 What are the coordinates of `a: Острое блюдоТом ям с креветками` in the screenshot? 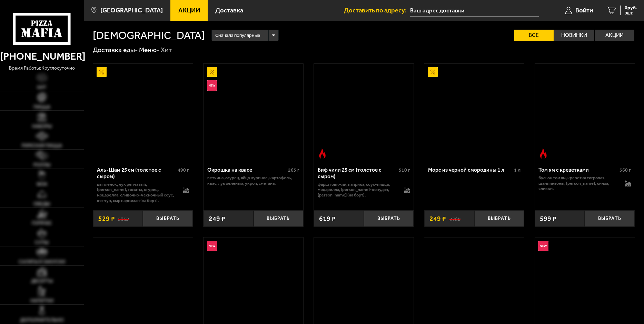 It's located at (585, 113).